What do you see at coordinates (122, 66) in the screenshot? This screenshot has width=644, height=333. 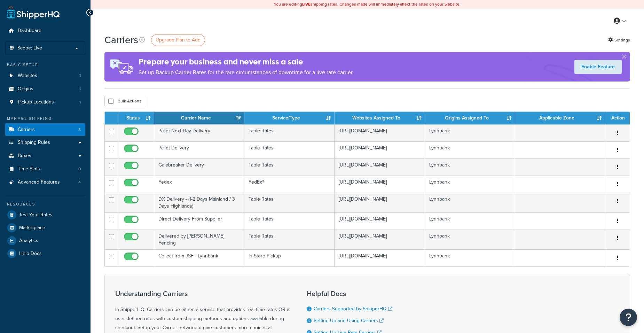 I see `img: ad-rules-rateshop-fe6ec290ccb7230408bd80ed9643f0289d75e0ffd9eb532fc0e269fcd187b520.png` at bounding box center [122, 66].